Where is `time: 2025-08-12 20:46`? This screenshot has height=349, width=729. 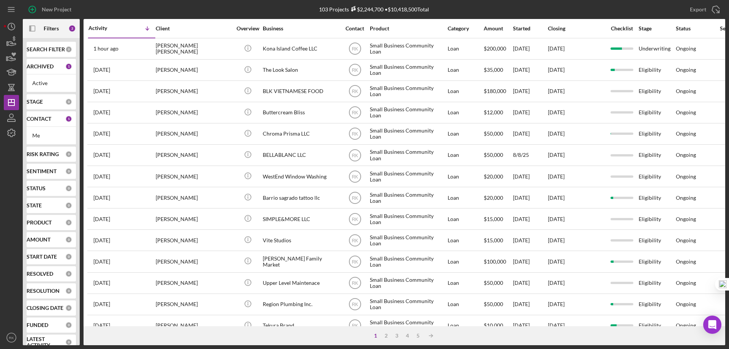
time: 2025-08-12 20:46 is located at coordinates (102, 134).